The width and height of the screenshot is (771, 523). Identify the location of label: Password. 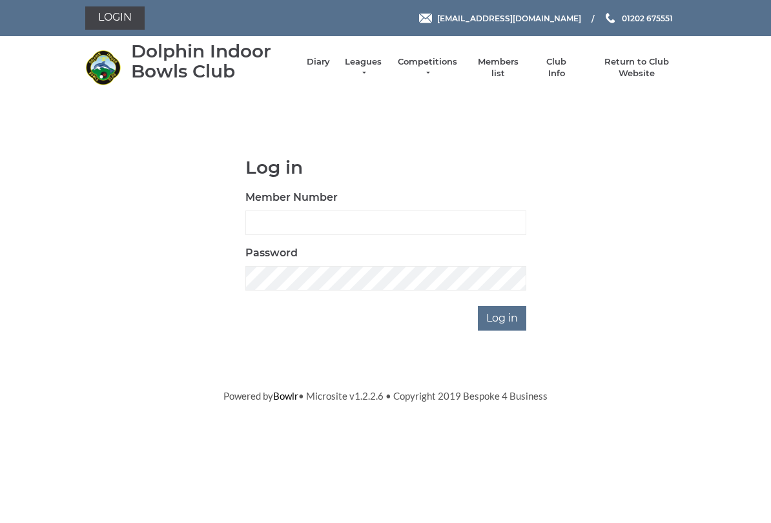
(271, 253).